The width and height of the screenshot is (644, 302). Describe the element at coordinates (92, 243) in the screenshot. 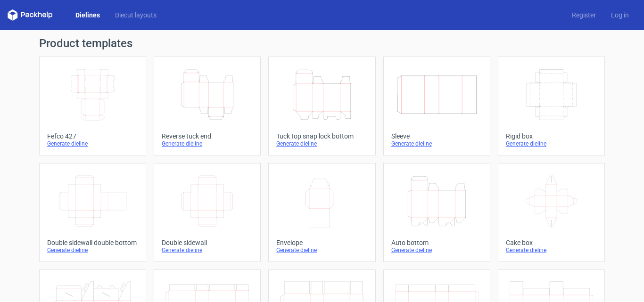

I see `div: Double sidewall double bottom` at that location.